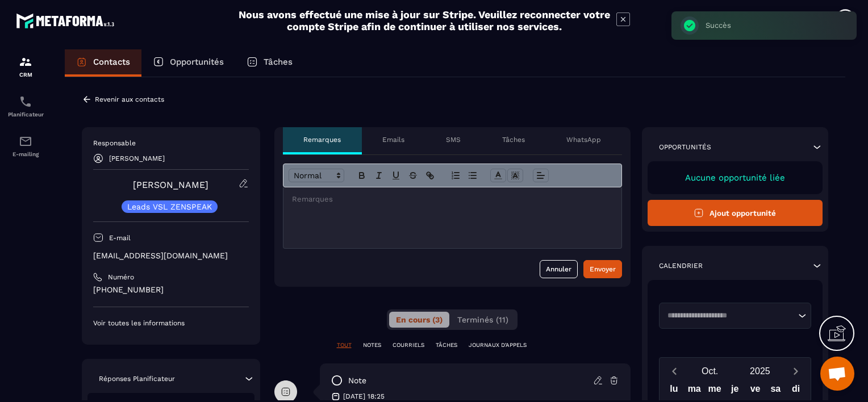  I want to click on p: COURRIELS, so click(409, 345).